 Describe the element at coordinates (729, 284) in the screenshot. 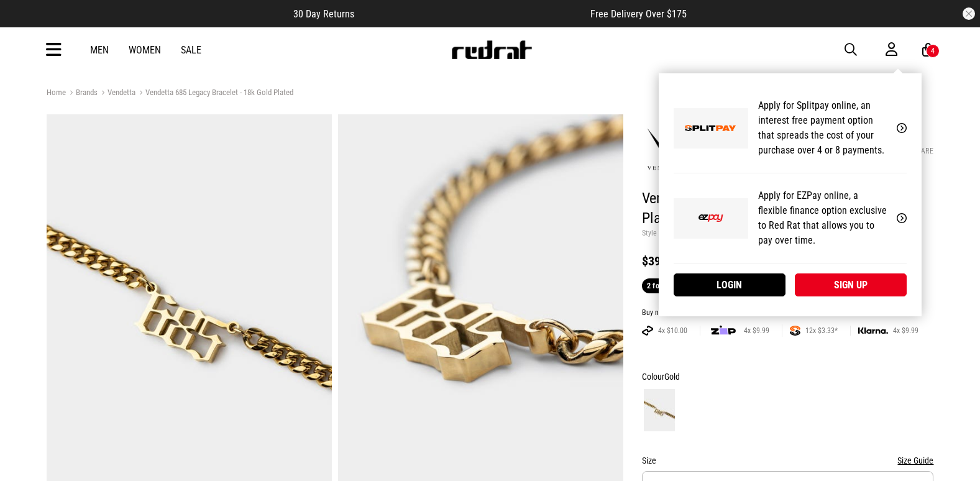

I see `a: Login` at that location.